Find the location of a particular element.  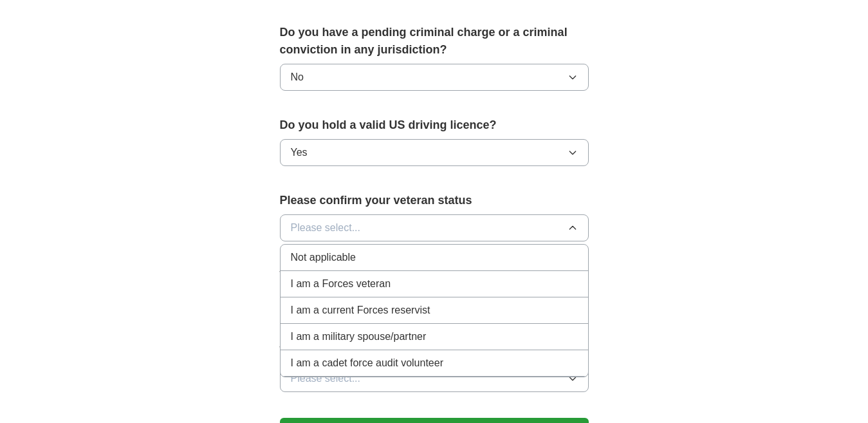

label: Do you hold a valid US driving licence? is located at coordinates (434, 125).